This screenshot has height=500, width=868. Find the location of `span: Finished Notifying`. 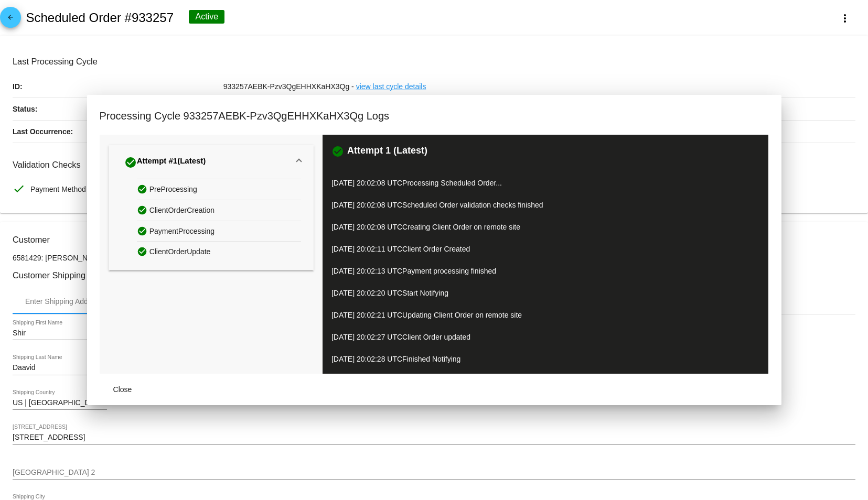

span: Finished Notifying is located at coordinates (431, 359).